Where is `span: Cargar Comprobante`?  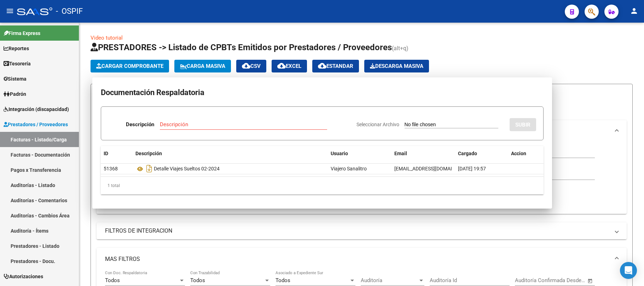
span: Cargar Comprobante is located at coordinates (130, 66).